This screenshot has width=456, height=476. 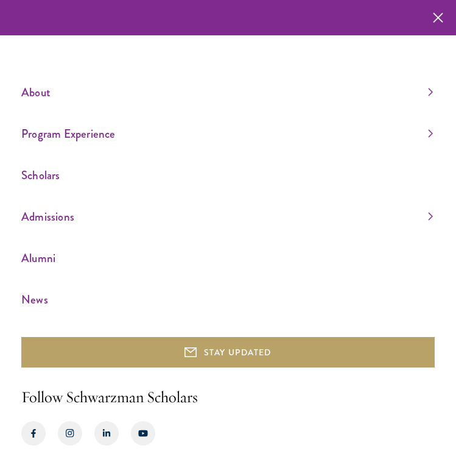 What do you see at coordinates (228, 299) in the screenshot?
I see `a: News` at bounding box center [228, 299].